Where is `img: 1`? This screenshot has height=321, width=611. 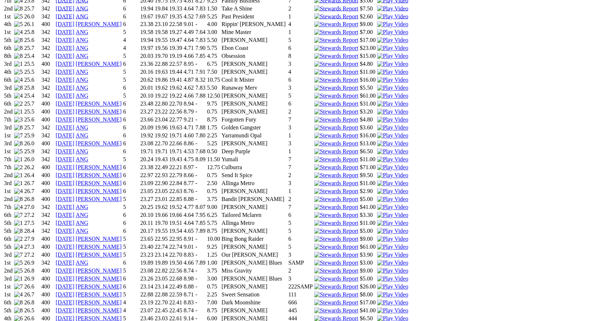
img: 1 is located at coordinates (18, 223).